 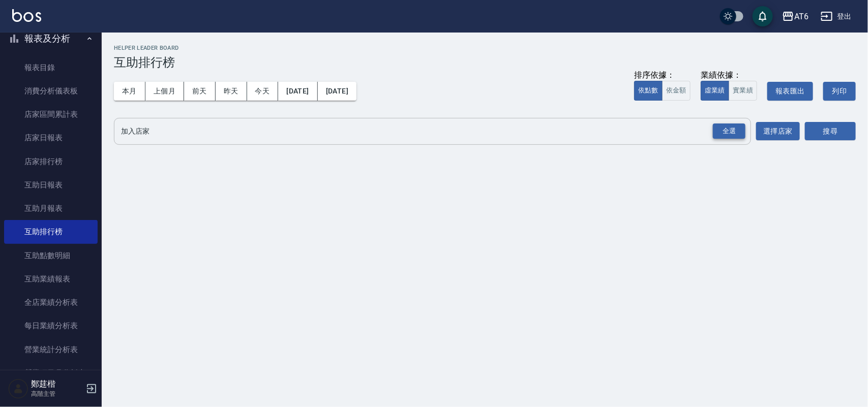 What do you see at coordinates (831, 131) in the screenshot?
I see `button: 搜尋` at bounding box center [831, 131].